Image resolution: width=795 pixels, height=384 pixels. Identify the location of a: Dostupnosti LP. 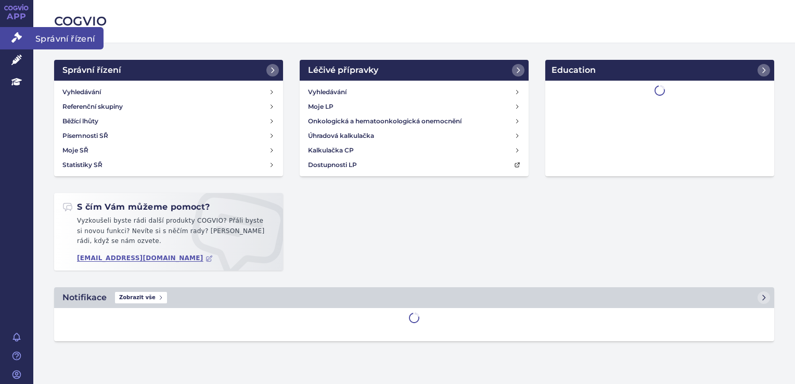
(414, 165).